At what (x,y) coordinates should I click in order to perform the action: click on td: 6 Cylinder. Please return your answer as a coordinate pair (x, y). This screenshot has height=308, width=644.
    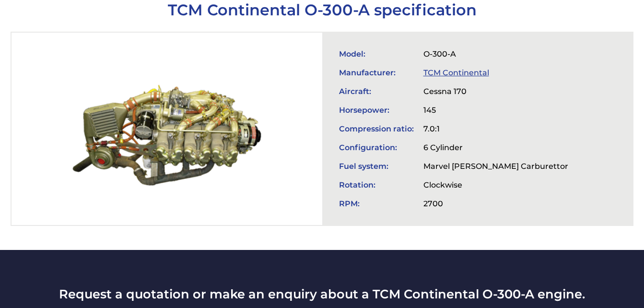
    Looking at the image, I should click on (495, 147).